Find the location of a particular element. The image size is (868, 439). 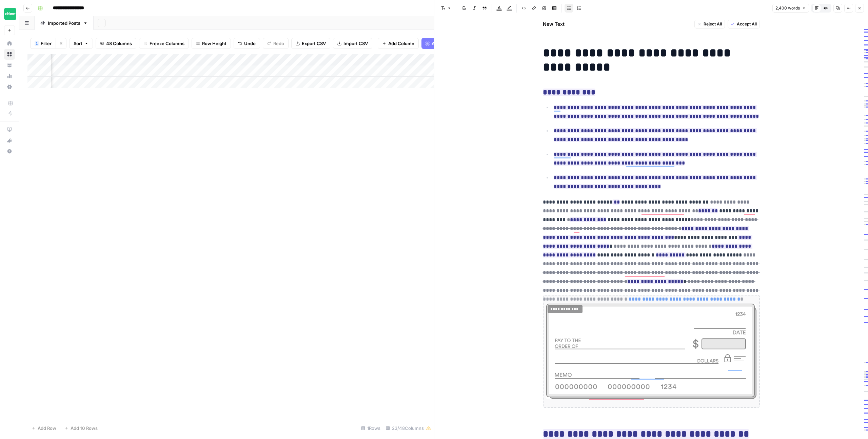

button: Accept All is located at coordinates (743, 24).